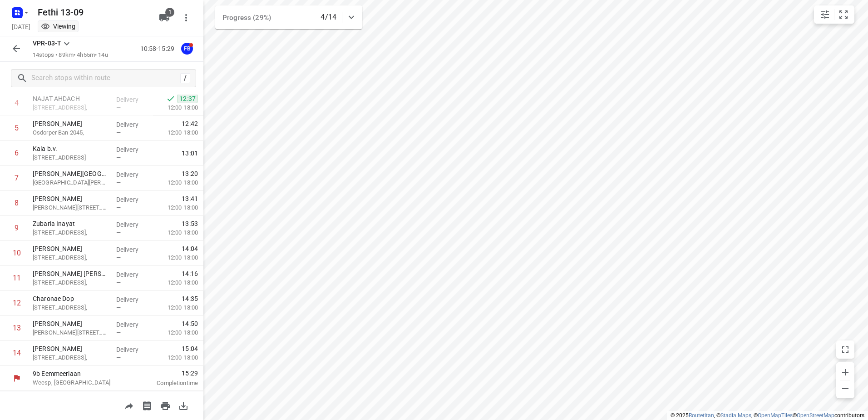 This screenshot has width=868, height=420. Describe the element at coordinates (165, 404) in the screenshot. I see `span: Print route` at that location.